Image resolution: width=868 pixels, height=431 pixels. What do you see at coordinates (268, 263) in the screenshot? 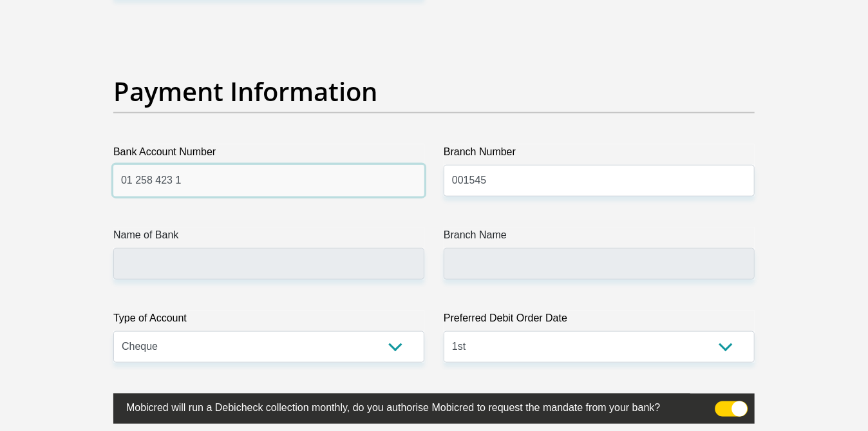
I see `input: Name of Bank` at bounding box center [268, 263].